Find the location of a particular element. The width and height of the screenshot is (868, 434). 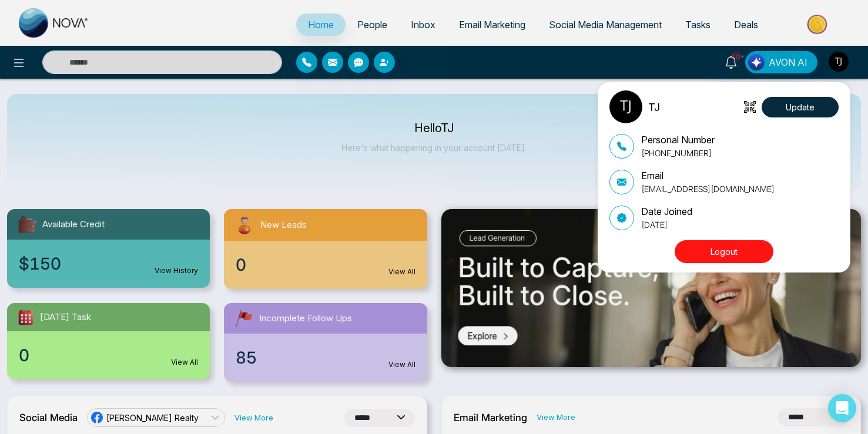

p: Email is located at coordinates (707, 175).